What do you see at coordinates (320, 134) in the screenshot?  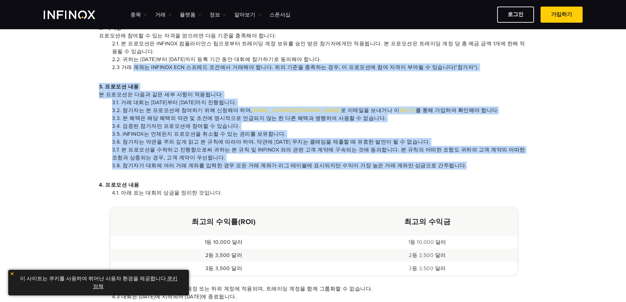 I see `li: 3.5. INFINOX는 언제든지 프로모션을 취소할 수 있는 권리를 보유합니다.` at bounding box center [320, 134].